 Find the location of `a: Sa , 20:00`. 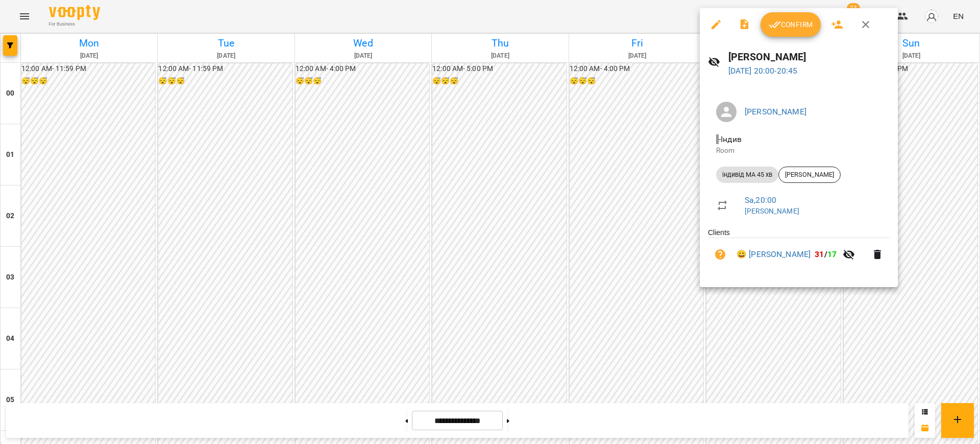

a: Sa , 20:00 is located at coordinates (761, 199).